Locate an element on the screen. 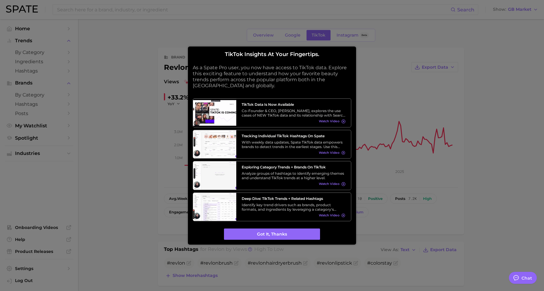  div: Identify key trend drivers such as brands, product formats, and ingredients by leveraging a categ... is located at coordinates (293, 207).